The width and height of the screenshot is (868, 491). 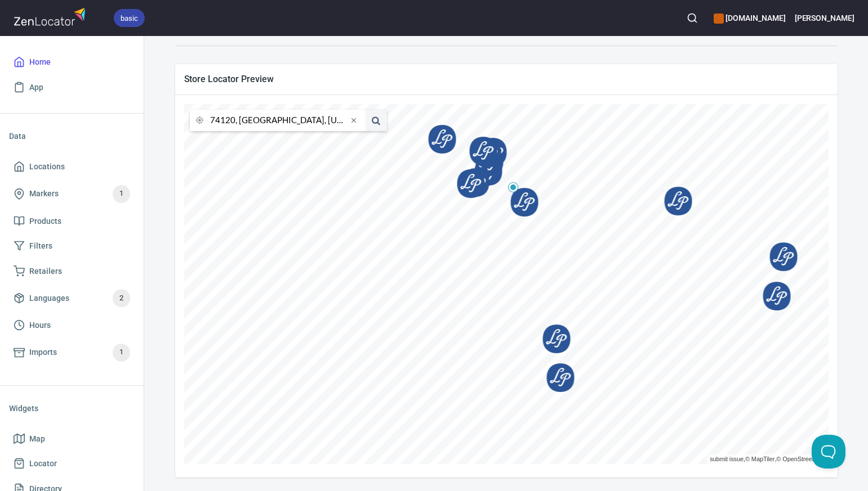 What do you see at coordinates (71, 62) in the screenshot?
I see `a: Home` at bounding box center [71, 62].